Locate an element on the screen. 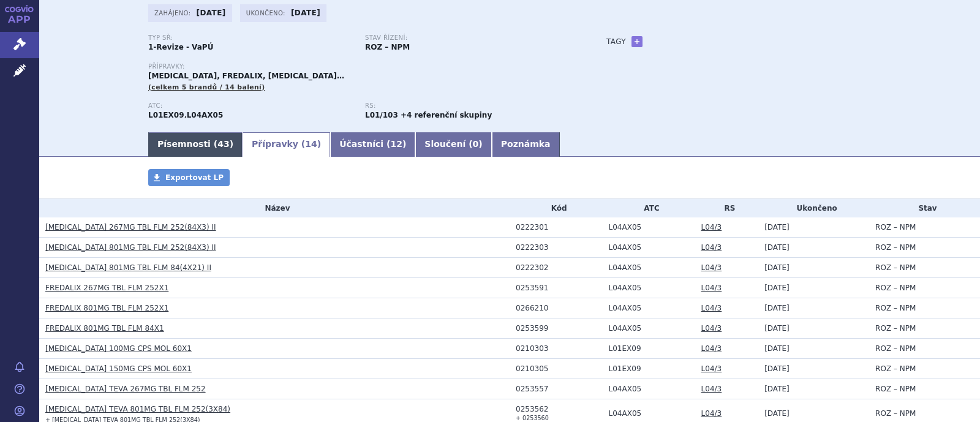  a: Písemnosti (43) is located at coordinates (195, 145).